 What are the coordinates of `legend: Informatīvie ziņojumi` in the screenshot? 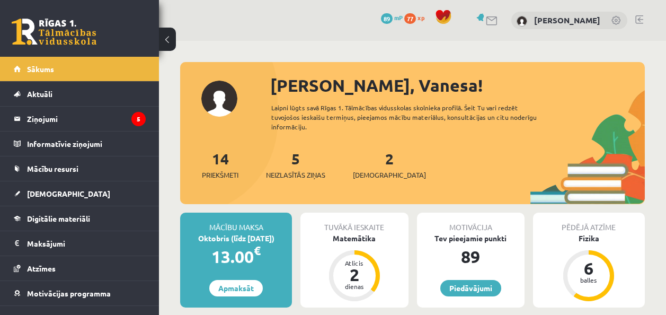 It's located at (86, 144).